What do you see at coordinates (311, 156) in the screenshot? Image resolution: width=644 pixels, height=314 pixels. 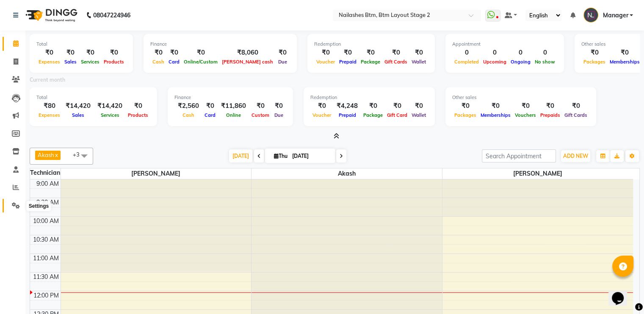 I see `input: 2025-09-04` at bounding box center [311, 156].